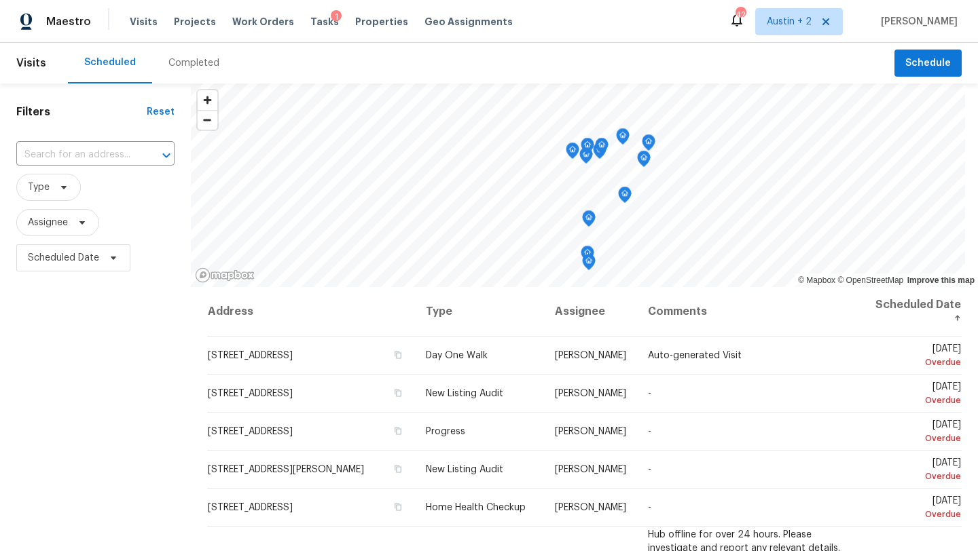  Describe the element at coordinates (76, 155) in the screenshot. I see `input: Search for an address...` at that location.